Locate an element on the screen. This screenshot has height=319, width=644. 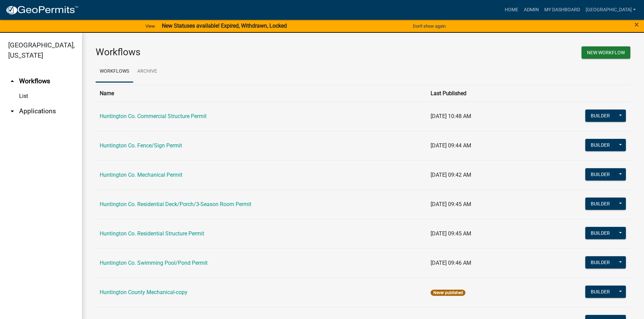
a: Huntington Co. Commercial Structure Permit is located at coordinates (153, 116).